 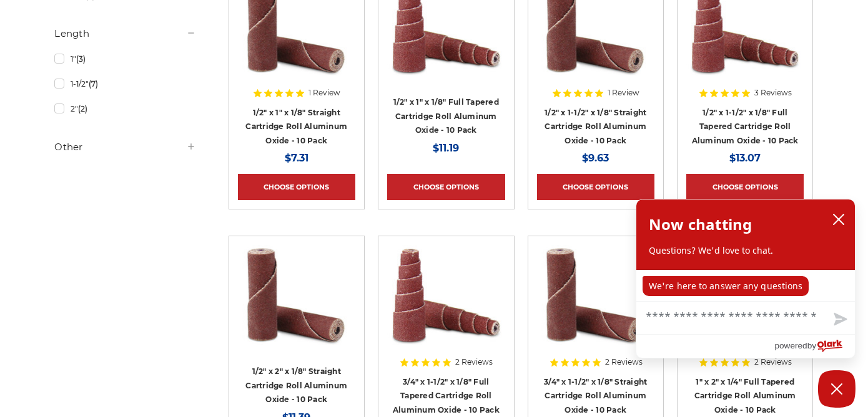 I want to click on a: 3/4" x 1-1/2" x 1/8" Full Tapered Cartridge Roll Aluminum Oxide - 10 Pack, so click(x=446, y=396).